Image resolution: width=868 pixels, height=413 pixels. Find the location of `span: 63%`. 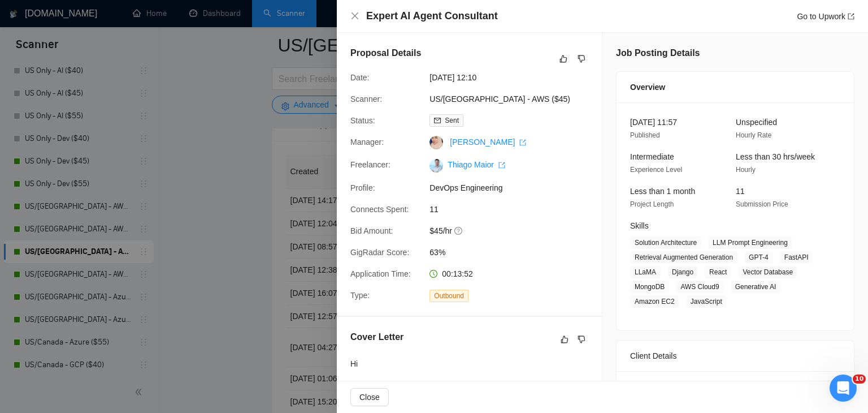

span: 63% is located at coordinates (515, 253).